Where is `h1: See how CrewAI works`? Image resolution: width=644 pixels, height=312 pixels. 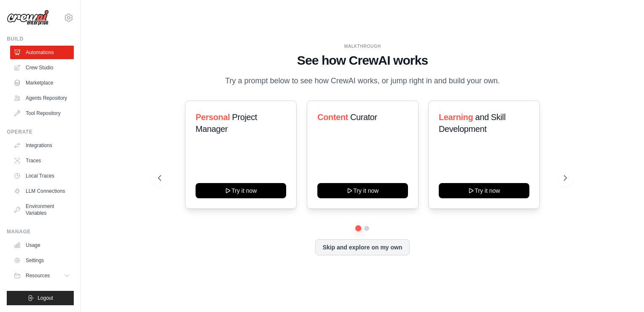 h1: See how CrewAI works is located at coordinates (362, 61).